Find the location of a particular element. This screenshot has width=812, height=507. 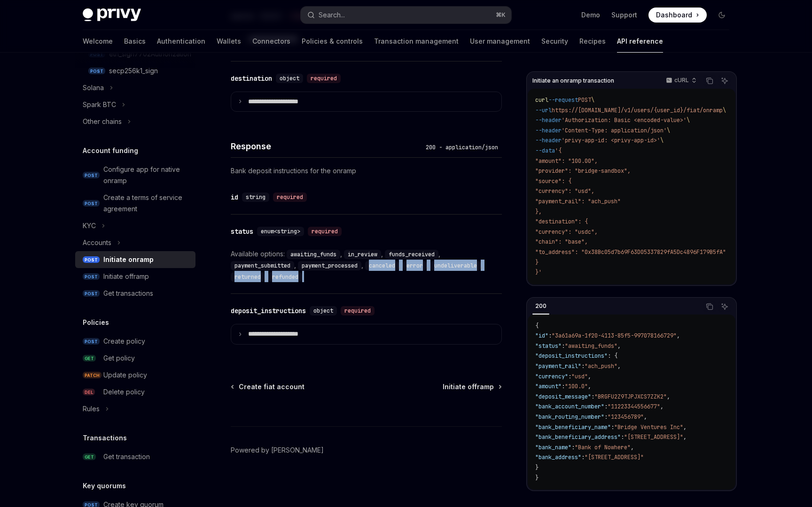

a: Wallets is located at coordinates (229, 41).